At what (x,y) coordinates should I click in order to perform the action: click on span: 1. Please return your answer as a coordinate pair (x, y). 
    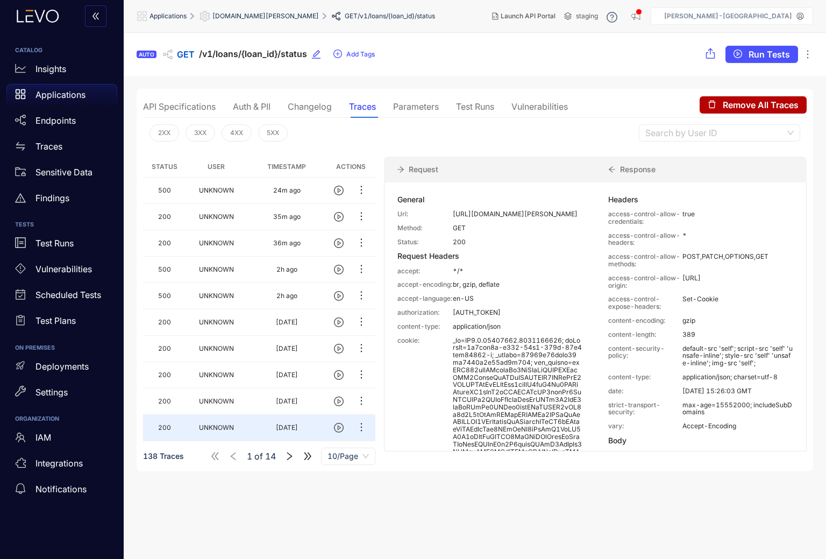
    Looking at the image, I should click on (249, 456).